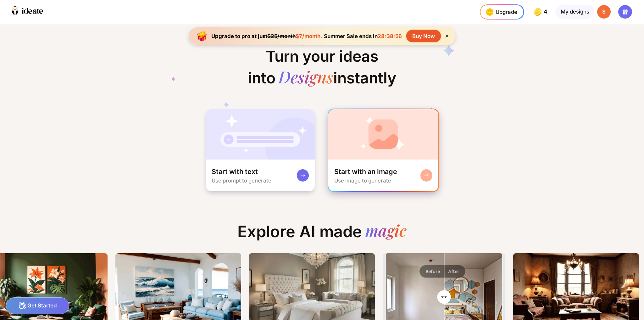 The width and height of the screenshot is (644, 320). Describe the element at coordinates (366, 172) in the screenshot. I see `div: Start with an image` at that location.